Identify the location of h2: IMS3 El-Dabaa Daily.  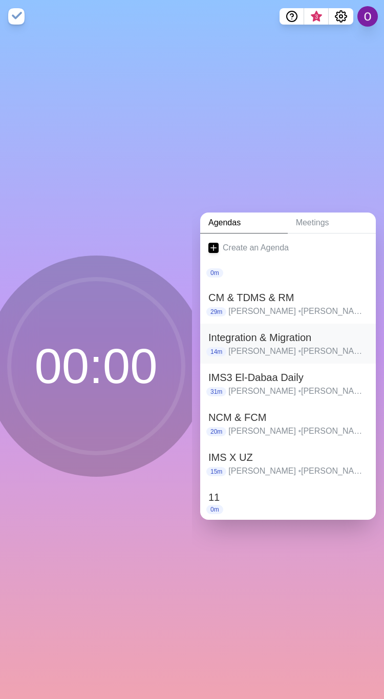
(288, 377).